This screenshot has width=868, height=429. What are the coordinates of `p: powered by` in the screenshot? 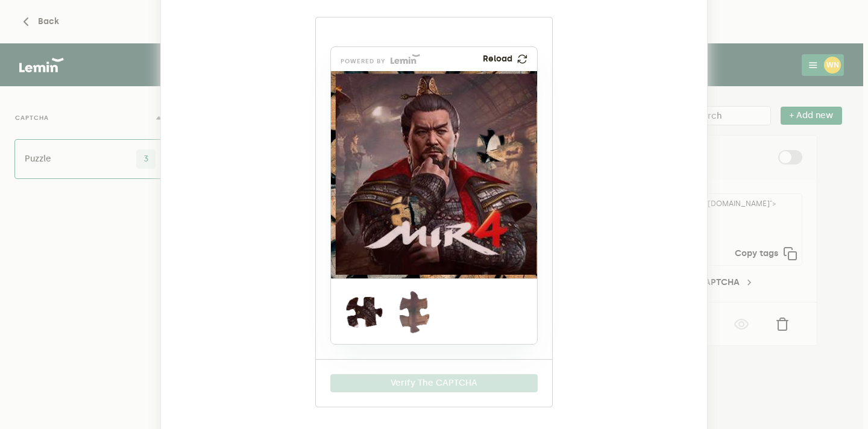 It's located at (363, 61).